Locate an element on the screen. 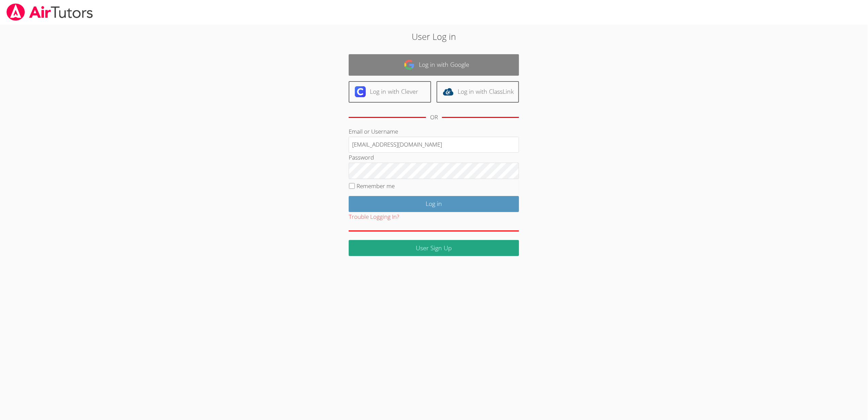  img: clever-logo-6eab21bc6e7a338710f1a6ff85c0baf02591cd810cc4098c63d3a4b26e2feb20.svg is located at coordinates (361, 91).